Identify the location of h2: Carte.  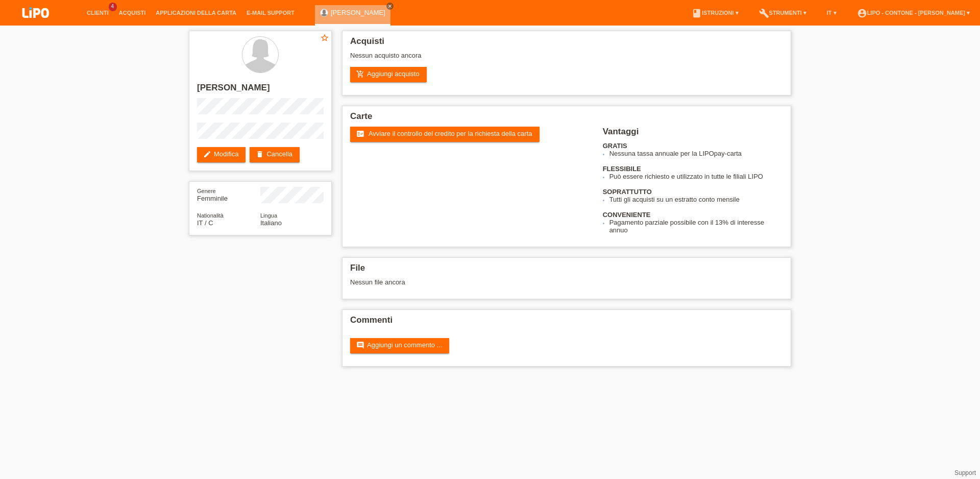
(566, 119).